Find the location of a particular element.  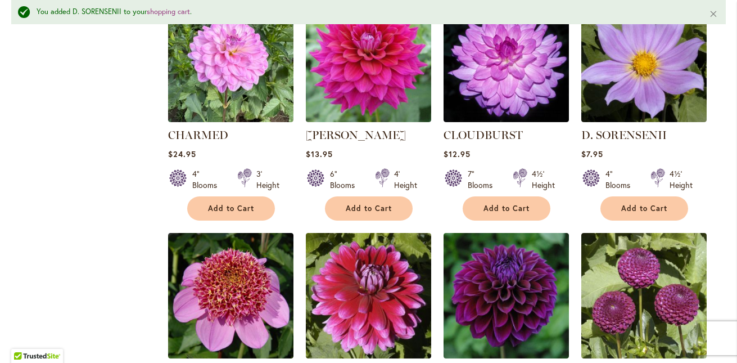

a: Diva is located at coordinates (506, 355).